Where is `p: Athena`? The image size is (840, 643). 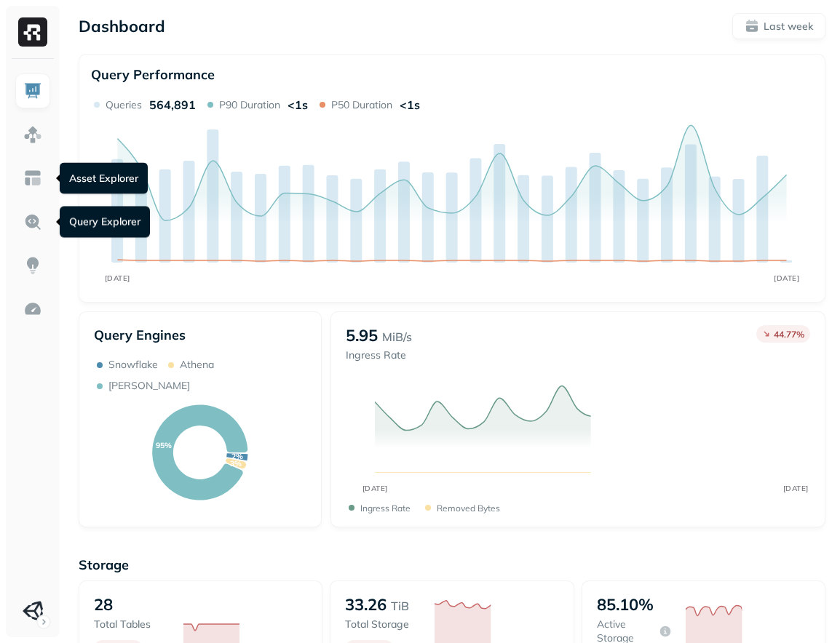 p: Athena is located at coordinates (196, 365).